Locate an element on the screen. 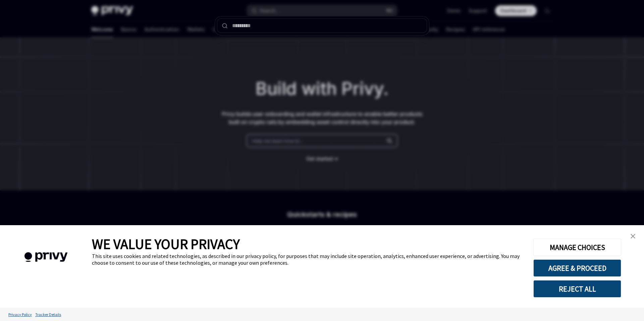 The image size is (644, 321). button: REJECT ALL is located at coordinates (577, 289).